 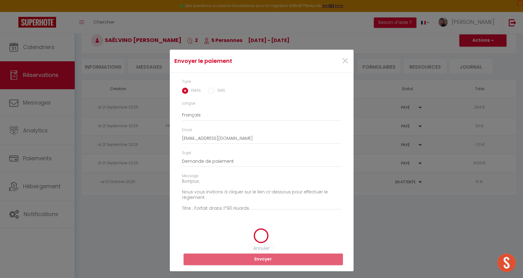 What do you see at coordinates (345, 61) in the screenshot?
I see `button: Close` at bounding box center [345, 61].